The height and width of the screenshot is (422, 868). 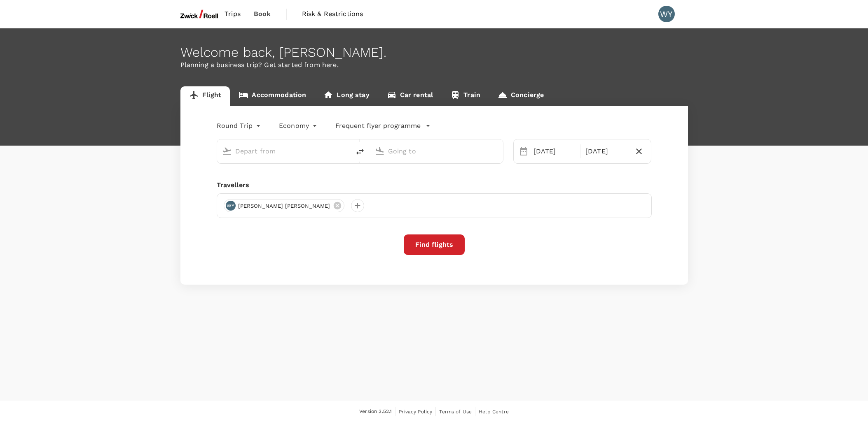 What do you see at coordinates (376, 412) in the screenshot?
I see `span: Version 3.52.1` at bounding box center [376, 412].